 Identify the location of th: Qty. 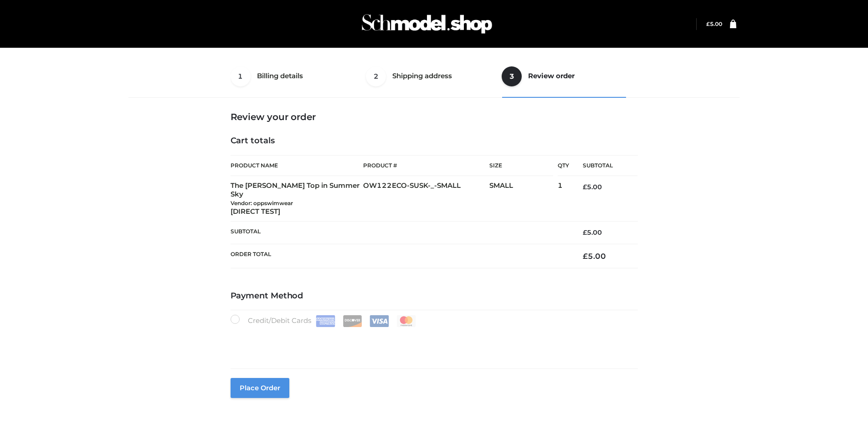
(563, 166).